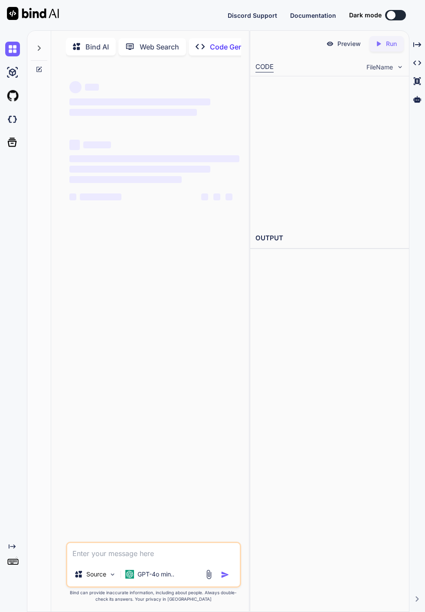 The width and height of the screenshot is (425, 612). What do you see at coordinates (33, 13) in the screenshot?
I see `img: Bind AI` at bounding box center [33, 13].